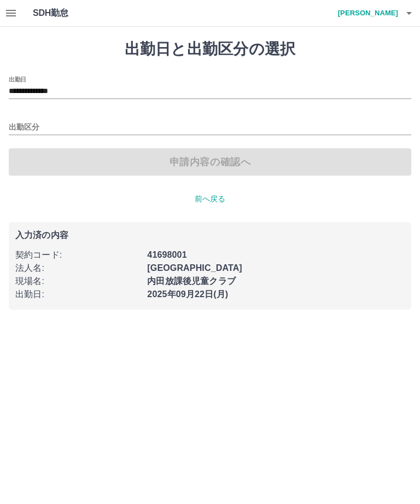 The height and width of the screenshot is (504, 420). Describe the element at coordinates (192, 281) in the screenshot. I see `b: 内田放課後児童クラブ` at that location.